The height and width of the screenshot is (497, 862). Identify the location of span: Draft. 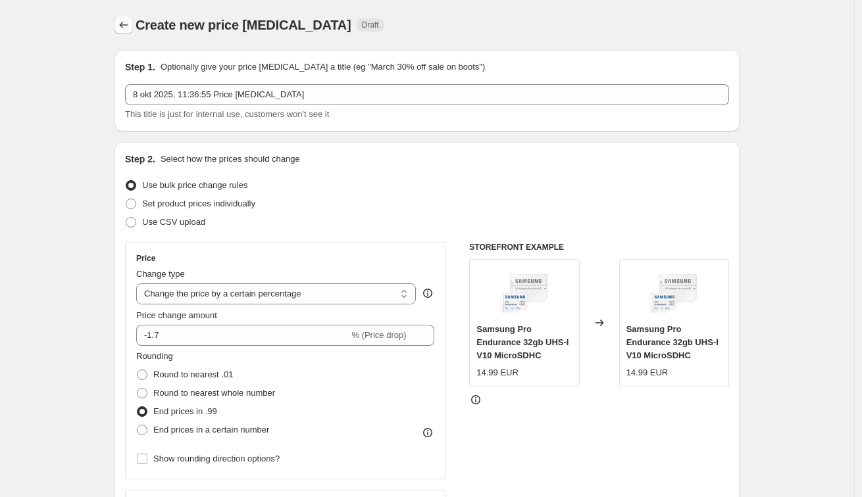
(370, 25).